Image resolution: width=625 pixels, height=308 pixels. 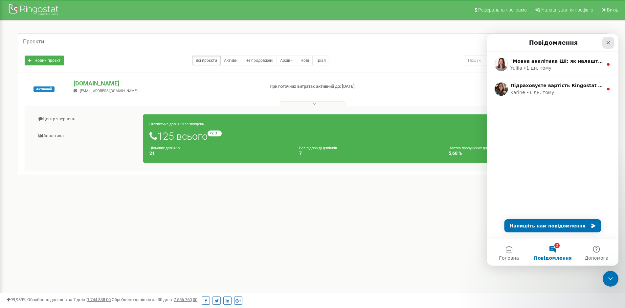 I want to click on h1: 125 всього, so click(x=369, y=136).